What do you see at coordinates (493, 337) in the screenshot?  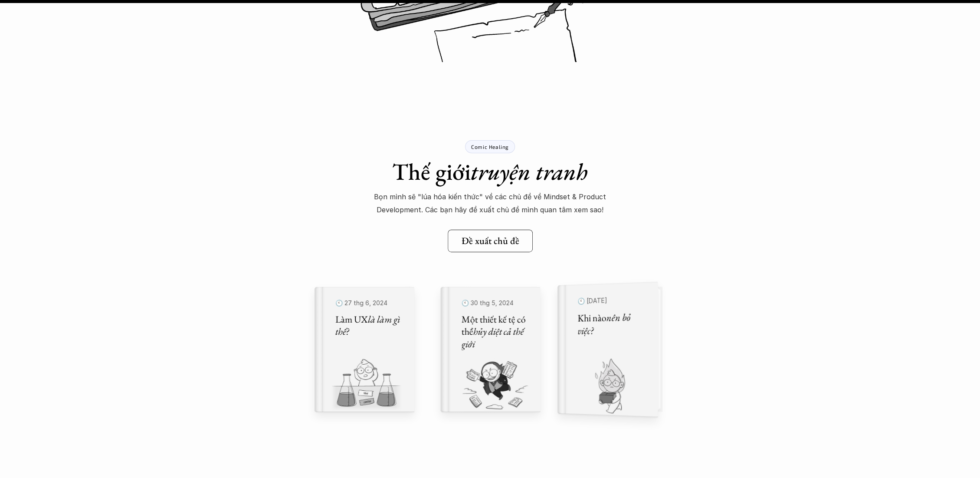 I see `em: hủy diệt cả thế giới` at bounding box center [493, 337].